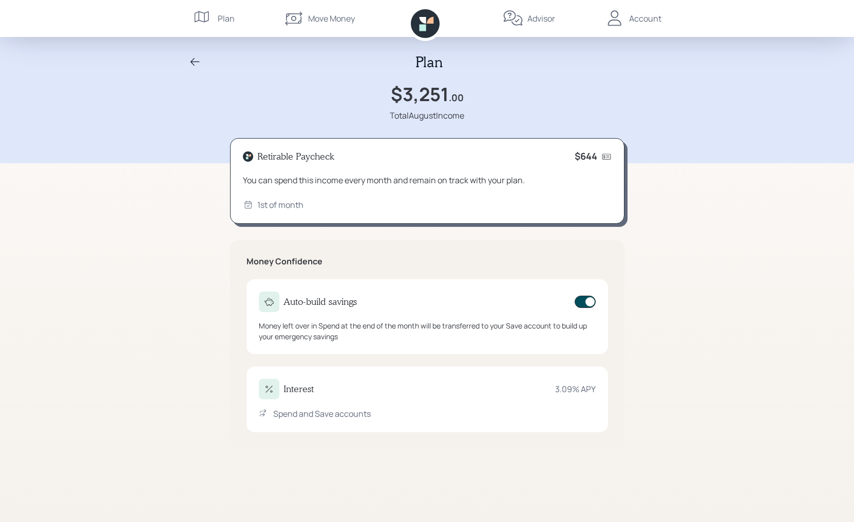 This screenshot has width=854, height=522. I want to click on h2: Plan, so click(429, 62).